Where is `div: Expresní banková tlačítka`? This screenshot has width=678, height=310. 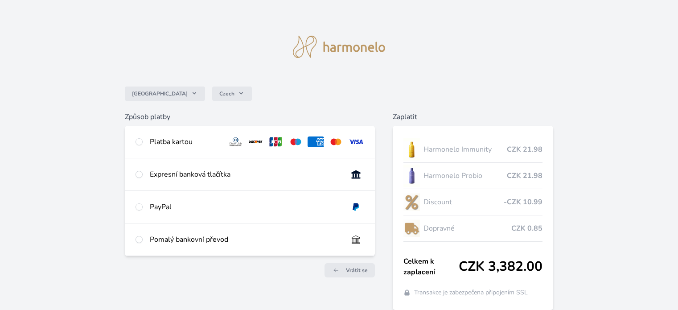 div: Expresní banková tlačítka is located at coordinates (245, 174).